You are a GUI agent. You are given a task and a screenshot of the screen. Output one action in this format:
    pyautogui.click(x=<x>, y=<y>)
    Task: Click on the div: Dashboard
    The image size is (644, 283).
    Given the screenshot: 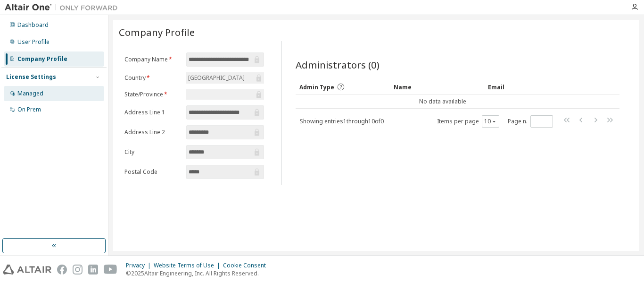 What is the action you would take?
    pyautogui.click(x=33, y=25)
    